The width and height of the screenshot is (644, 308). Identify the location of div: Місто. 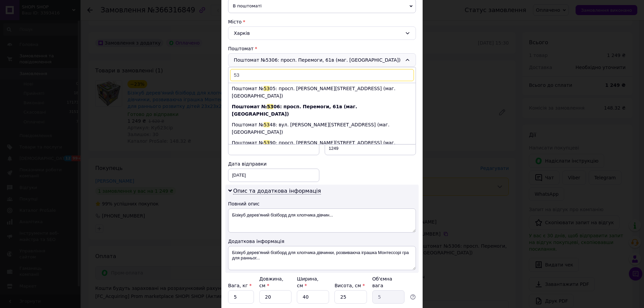
(322, 22).